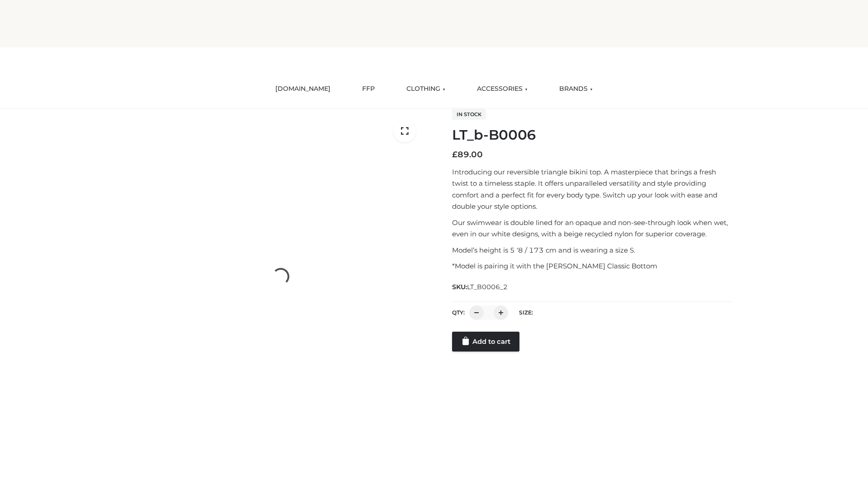 The width and height of the screenshot is (868, 488). What do you see at coordinates (576, 89) in the screenshot?
I see `a: BRANDS` at bounding box center [576, 89].